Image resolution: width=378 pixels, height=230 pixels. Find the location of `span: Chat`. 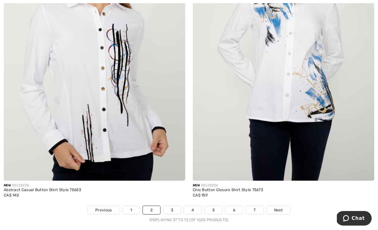

span: Chat is located at coordinates (21, 7).